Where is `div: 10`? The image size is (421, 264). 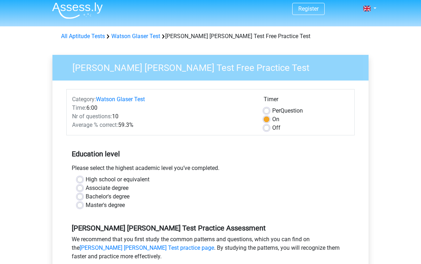
div: 10 is located at coordinates (162, 117).